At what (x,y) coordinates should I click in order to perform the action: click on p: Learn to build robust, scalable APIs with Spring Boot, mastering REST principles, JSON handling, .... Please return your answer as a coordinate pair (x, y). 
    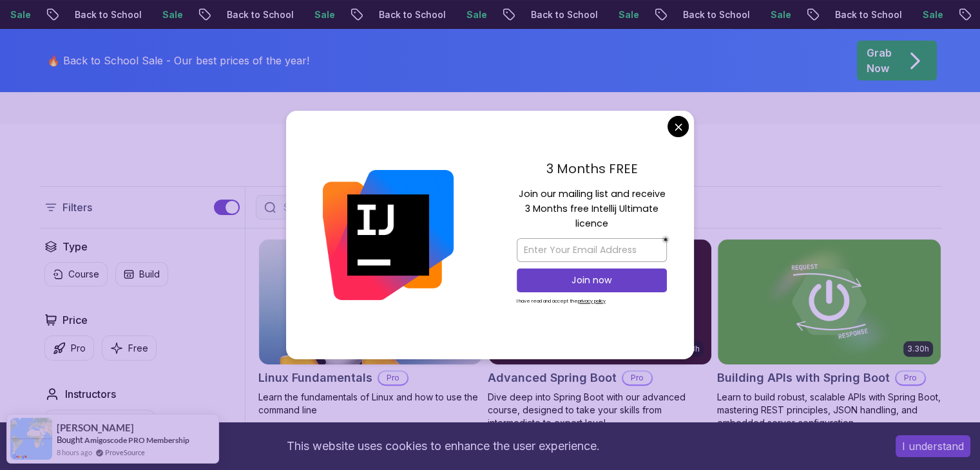
    Looking at the image, I should click on (829, 410).